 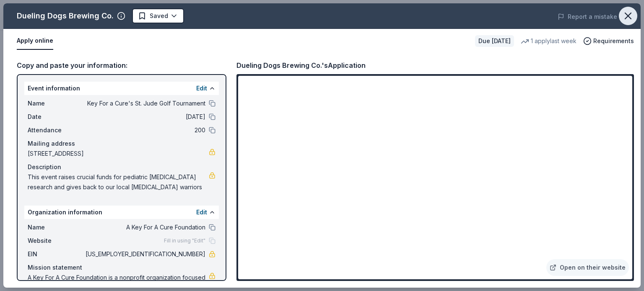 I want to click on div: Dueling Dogs Brewing Co., so click(x=65, y=16).